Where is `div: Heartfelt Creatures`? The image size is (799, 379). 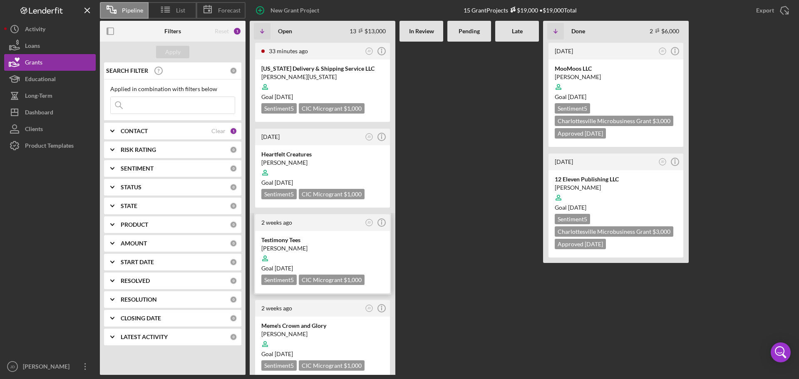
div: Heartfelt Creatures is located at coordinates (322, 154).